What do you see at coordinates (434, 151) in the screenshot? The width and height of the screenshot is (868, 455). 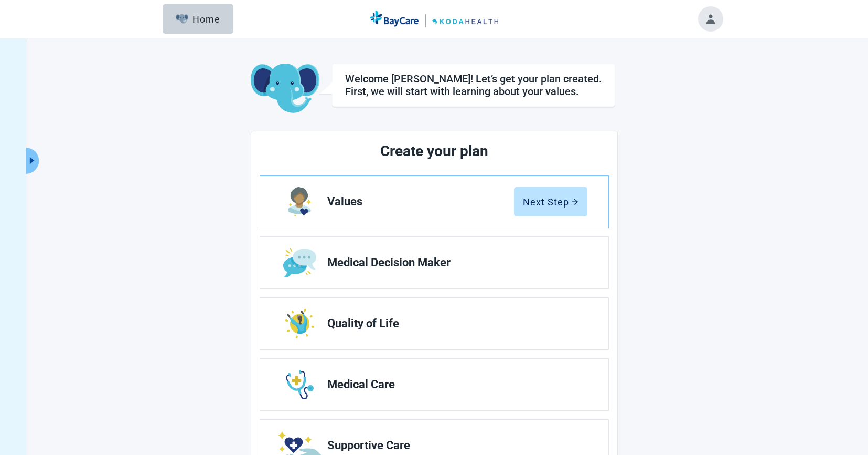 I see `h2: Create your plan` at bounding box center [434, 151].